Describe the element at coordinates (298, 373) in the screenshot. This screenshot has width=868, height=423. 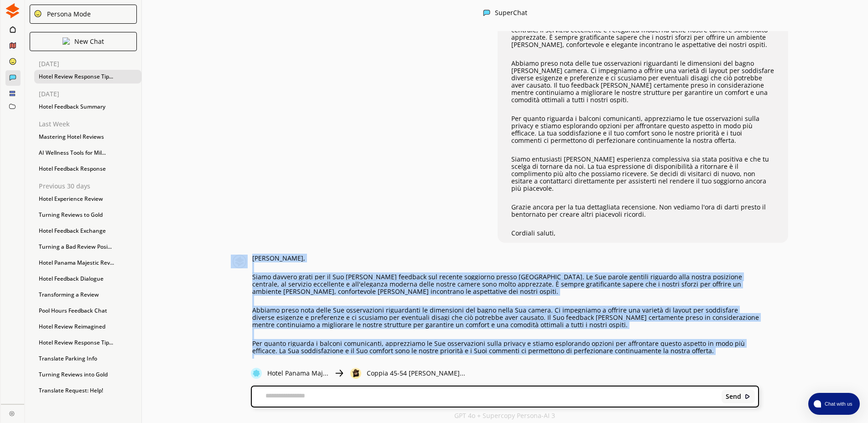
I see `p: Hotel Panama Maj...` at that location.